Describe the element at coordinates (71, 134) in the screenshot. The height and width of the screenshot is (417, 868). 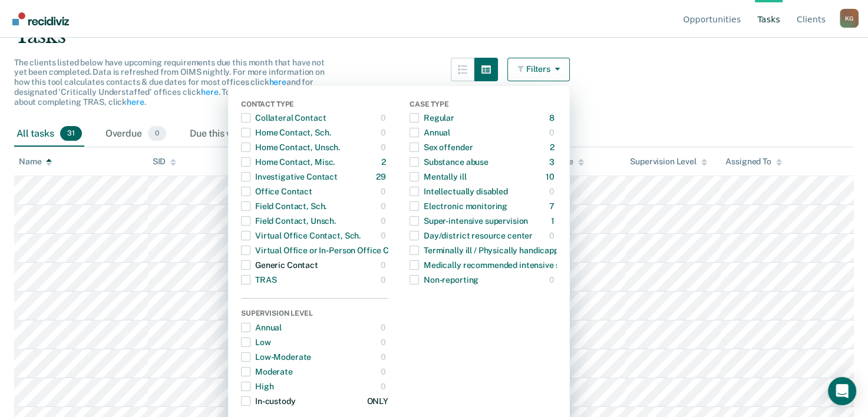
I see `span: 31` at that location.